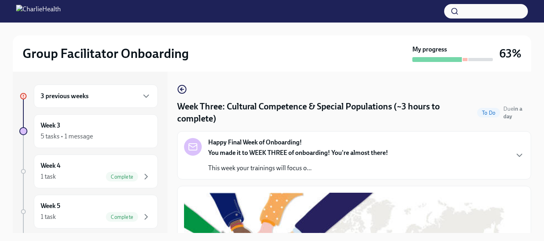 The height and width of the screenshot is (241, 544). I want to click on strong: My progress, so click(430, 50).